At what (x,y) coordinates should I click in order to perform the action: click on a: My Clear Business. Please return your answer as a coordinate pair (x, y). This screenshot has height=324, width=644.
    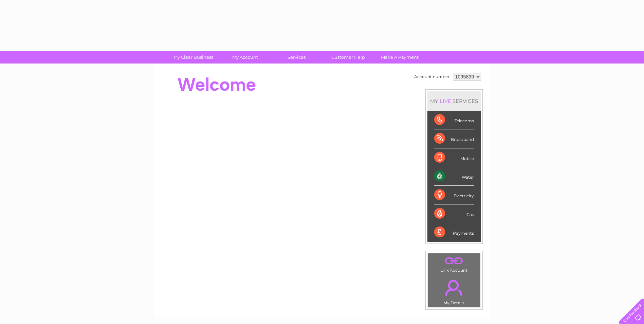
    Looking at the image, I should click on (193, 57).